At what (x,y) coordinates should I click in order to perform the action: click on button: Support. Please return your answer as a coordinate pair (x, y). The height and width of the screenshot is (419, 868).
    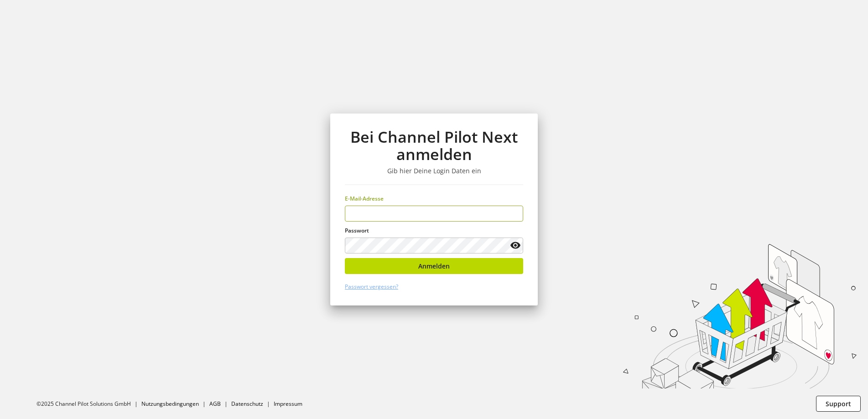
    Looking at the image, I should click on (838, 404).